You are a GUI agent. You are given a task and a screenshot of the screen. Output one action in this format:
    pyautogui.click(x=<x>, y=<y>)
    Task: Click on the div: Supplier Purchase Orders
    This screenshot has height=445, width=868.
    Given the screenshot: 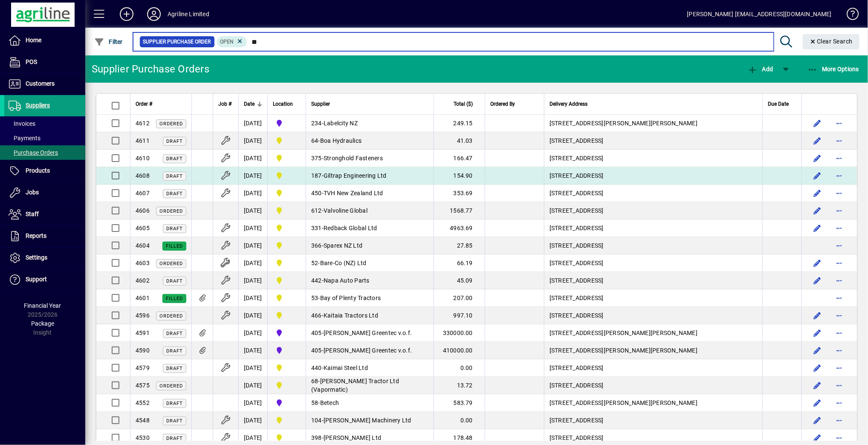 What is the action you would take?
    pyautogui.click(x=151, y=69)
    